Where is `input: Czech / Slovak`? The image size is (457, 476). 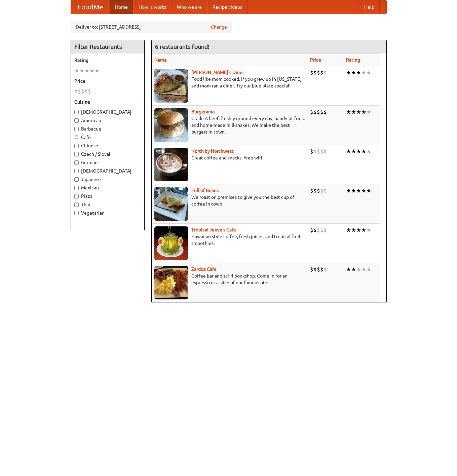 input: Czech / Slovak is located at coordinates (76, 154).